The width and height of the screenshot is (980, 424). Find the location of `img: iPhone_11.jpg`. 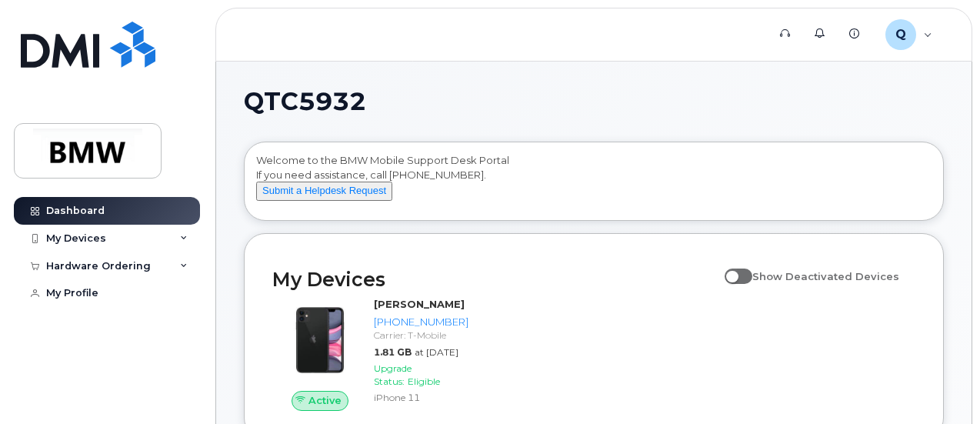

img: iPhone_11.jpg is located at coordinates (320, 340).